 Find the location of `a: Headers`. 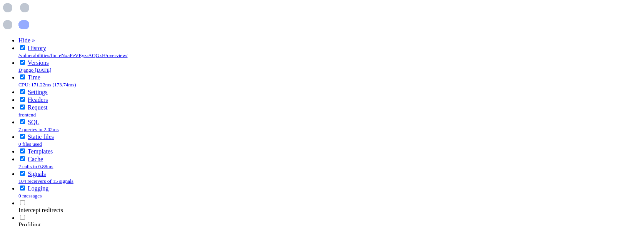

a: Headers is located at coordinates (38, 100).